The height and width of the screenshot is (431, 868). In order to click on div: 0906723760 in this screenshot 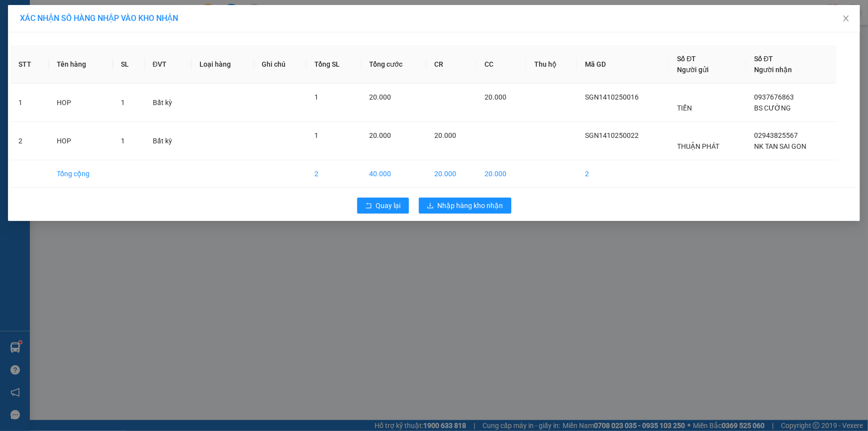, I will do `click(115, 50)`.